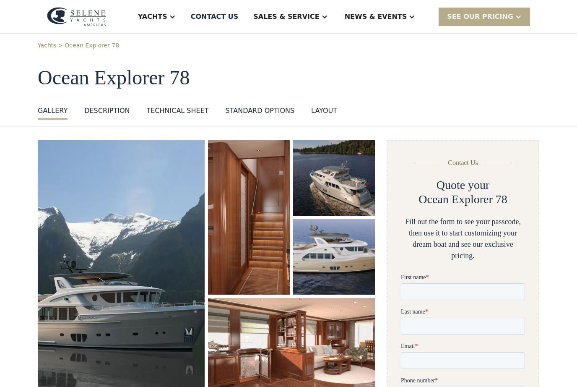 This screenshot has height=387, width=577. Describe the element at coordinates (463, 239) in the screenshot. I see `div: Fill out the form to see your passcode, then use it to start customizing your dream boat and see ...` at that location.